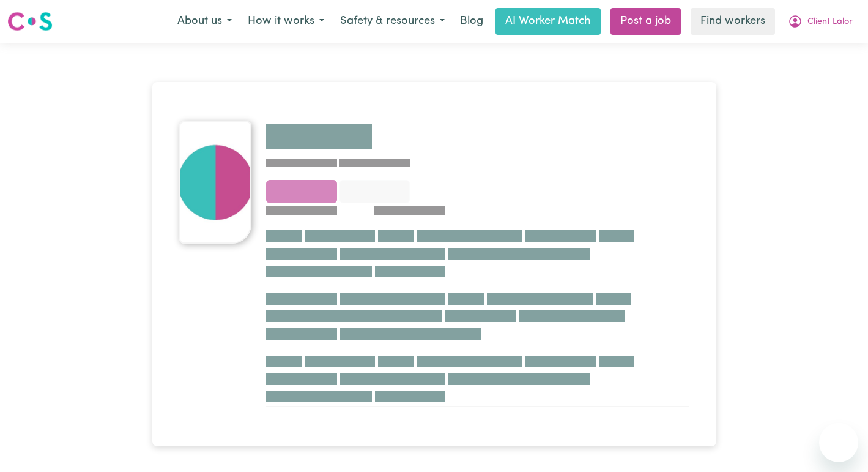 This screenshot has height=472, width=868. I want to click on a: Post a job, so click(645, 21).